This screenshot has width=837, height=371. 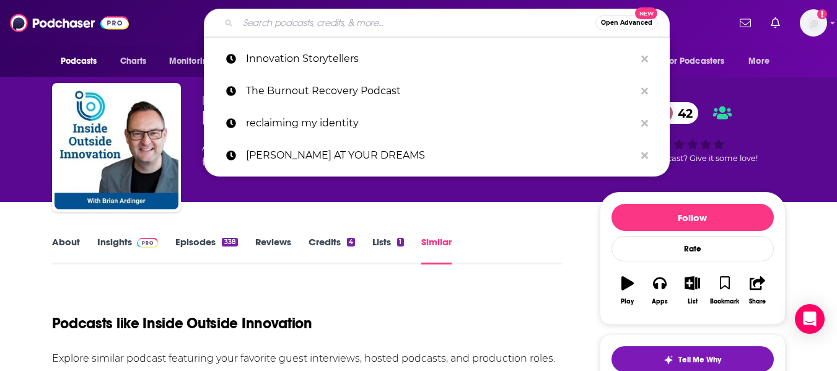 I want to click on div: 42Good podcast? Give it some love!, so click(x=692, y=133).